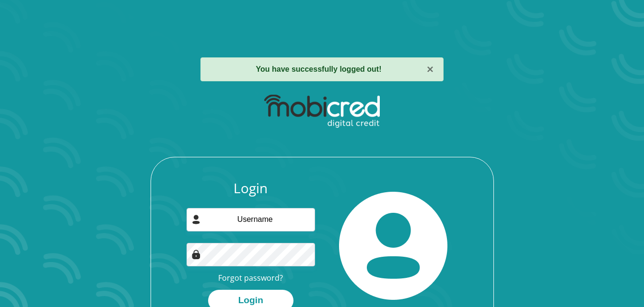 The height and width of the screenshot is (307, 644). I want to click on img: mobicred logo, so click(322, 111).